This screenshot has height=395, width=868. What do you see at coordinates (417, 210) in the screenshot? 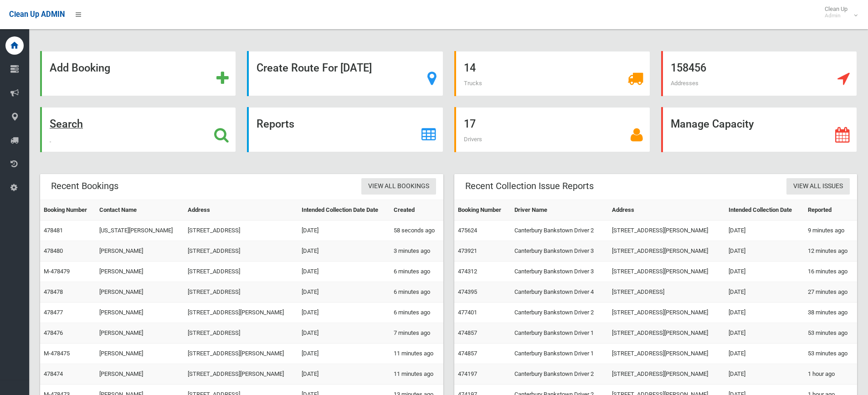
I see `th: Created` at bounding box center [417, 210].